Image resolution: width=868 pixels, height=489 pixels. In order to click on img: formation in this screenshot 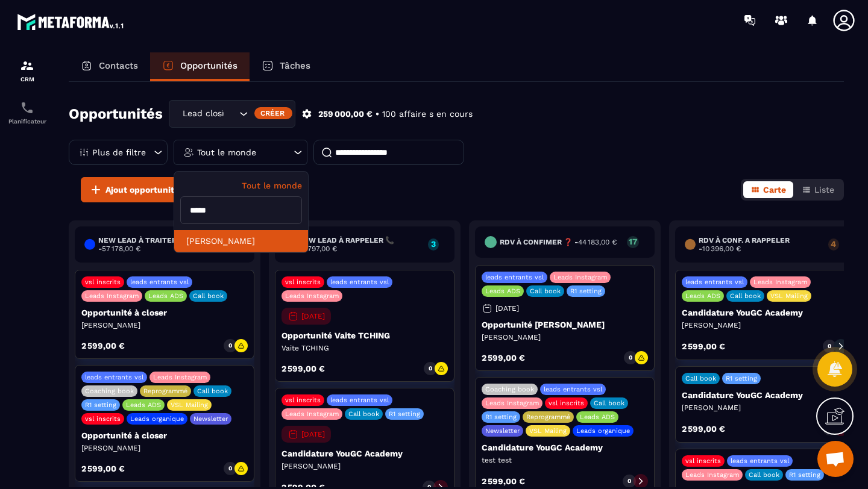, I will do `click(27, 66)`.